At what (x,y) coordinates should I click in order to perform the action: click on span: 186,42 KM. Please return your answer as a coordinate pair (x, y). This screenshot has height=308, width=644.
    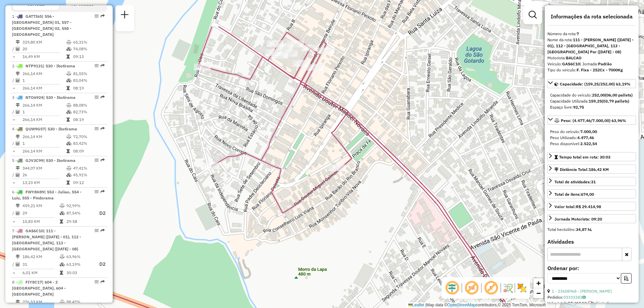
    Looking at the image, I should click on (598, 169).